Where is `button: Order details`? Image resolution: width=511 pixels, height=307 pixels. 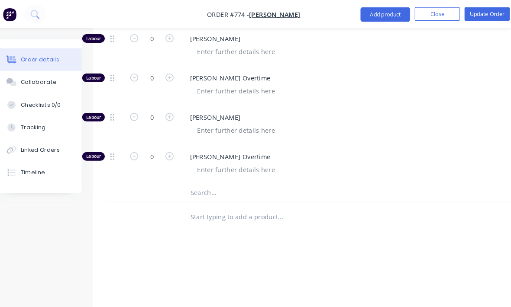 button: Order details is located at coordinates (50, 56).